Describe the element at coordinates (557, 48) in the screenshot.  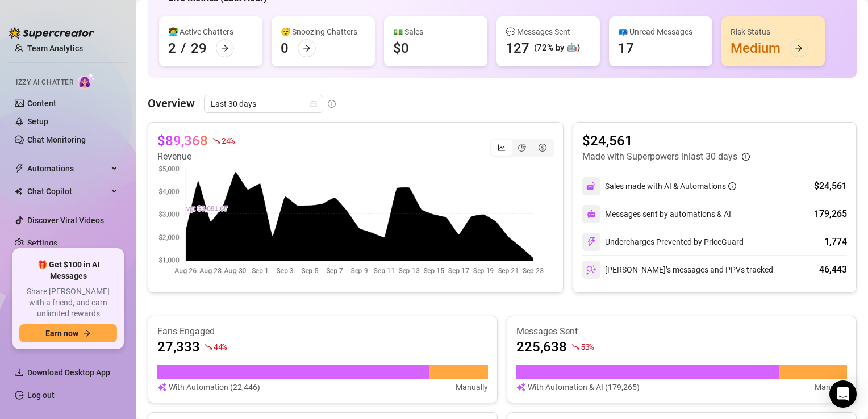
I see `div: (72% by 🤖)` at that location.